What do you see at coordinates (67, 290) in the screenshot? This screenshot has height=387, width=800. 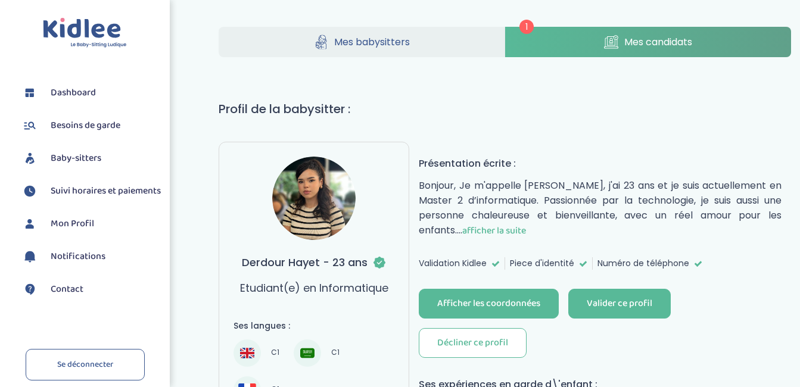 I see `span: Contact` at bounding box center [67, 290].